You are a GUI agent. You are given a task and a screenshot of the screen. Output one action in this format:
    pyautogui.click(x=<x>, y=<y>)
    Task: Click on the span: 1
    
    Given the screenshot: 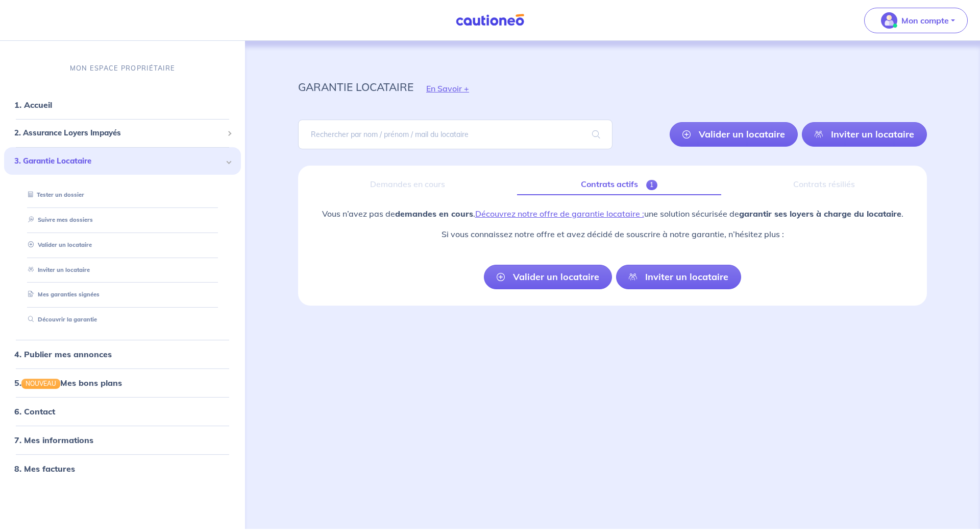 What is the action you would take?
    pyautogui.click(x=652, y=185)
    